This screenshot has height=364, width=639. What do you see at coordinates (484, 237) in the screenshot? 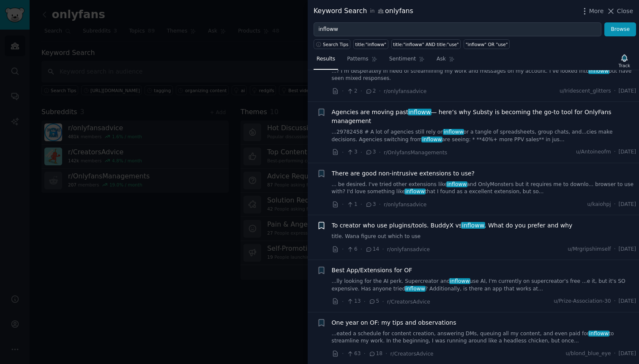
I see `a: title. Wana figure out which to use` at bounding box center [484, 237].